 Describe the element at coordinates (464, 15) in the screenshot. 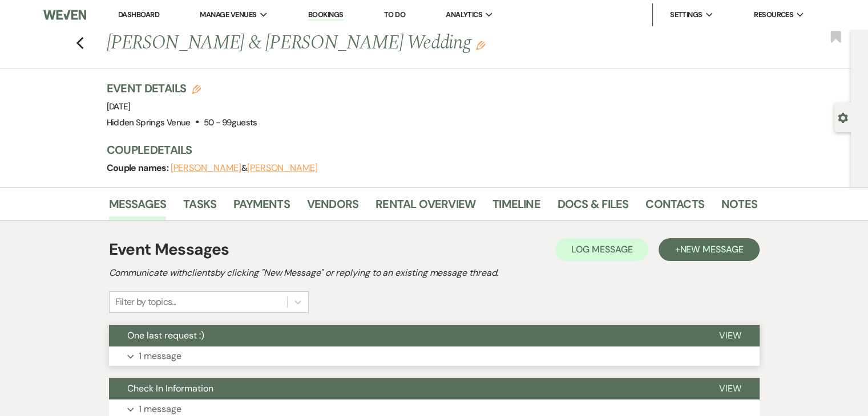

I see `span: Analytics` at that location.